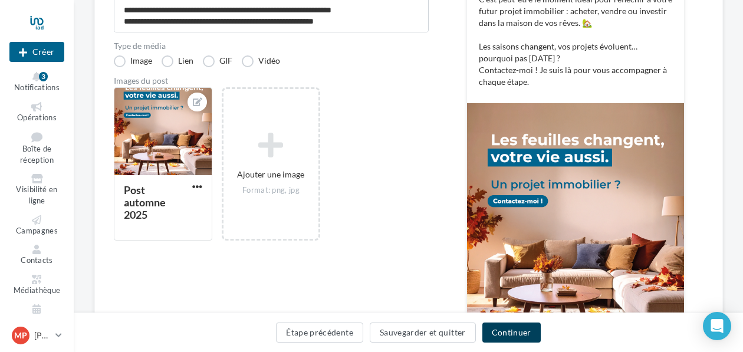 The width and height of the screenshot is (743, 352). I want to click on div: Images du post, so click(271, 81).